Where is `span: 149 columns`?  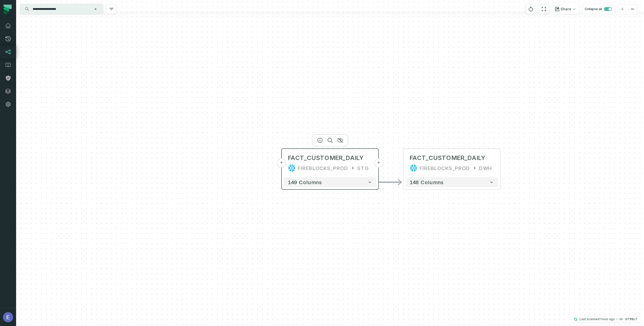
span: 149 columns is located at coordinates (305, 182).